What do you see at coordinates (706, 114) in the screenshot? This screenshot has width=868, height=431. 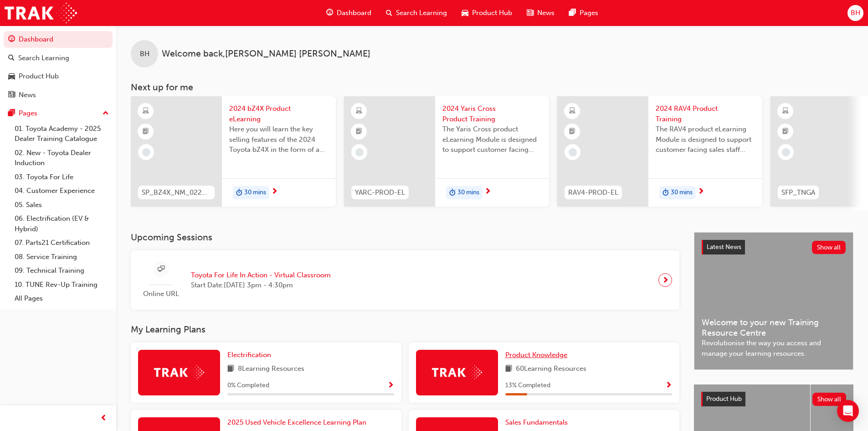 I see `span: 2024 RAV4 Product Training` at bounding box center [706, 114].